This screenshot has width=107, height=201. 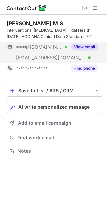 What do you see at coordinates (27, 8) in the screenshot?
I see `img: ContactOut v5.3.10` at bounding box center [27, 8].